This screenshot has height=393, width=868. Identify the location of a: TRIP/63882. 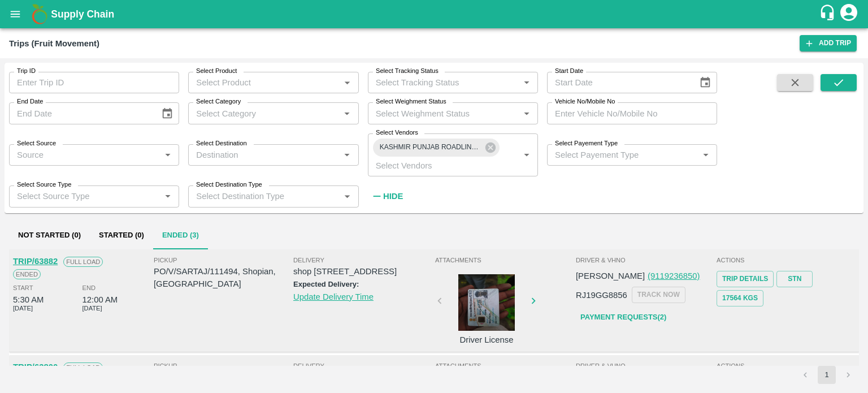
(35, 261).